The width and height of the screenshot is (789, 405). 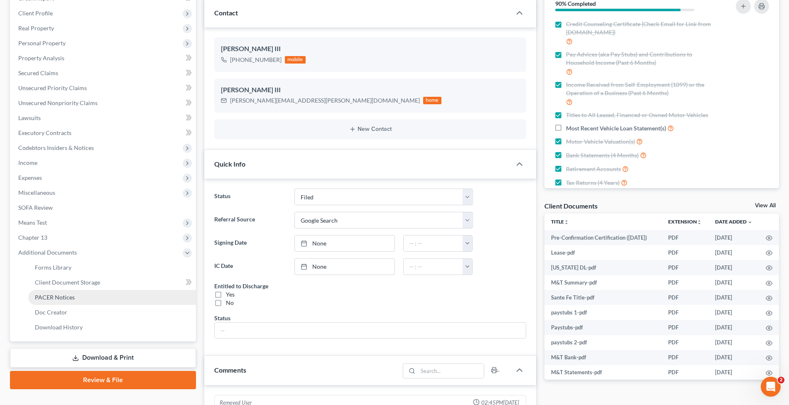 I want to click on div: Entitled to Discharge, so click(x=241, y=286).